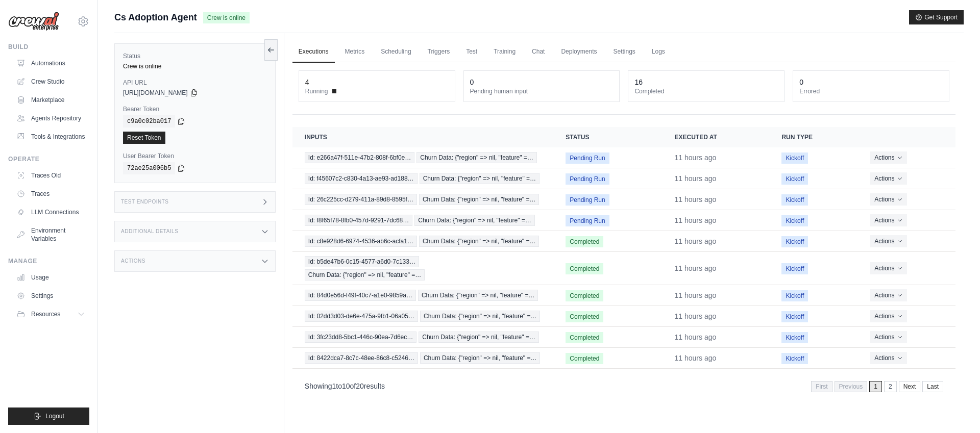 The width and height of the screenshot is (980, 433). I want to click on span: Id: 3fc23dd8-5bc1-446c-90ea-7d6ec…, so click(361, 337).